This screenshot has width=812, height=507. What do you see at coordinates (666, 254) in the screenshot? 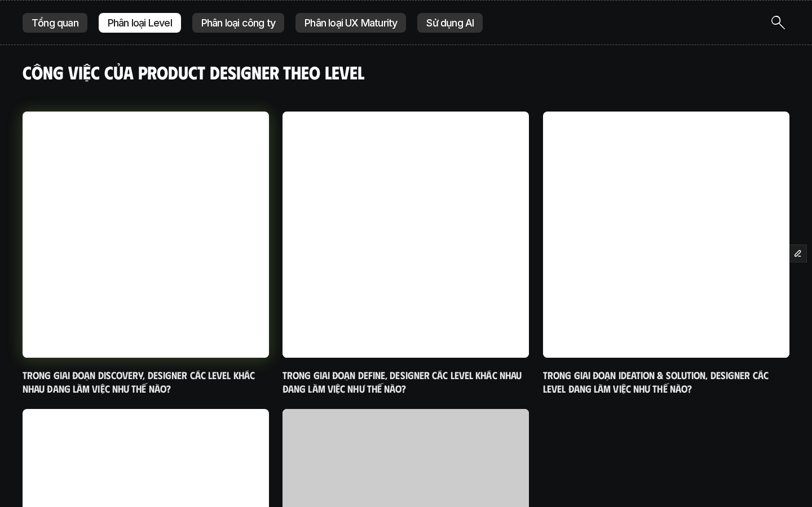
I see `a: Made with Flourish Trong giai đoạn Ideation & Solution, designer các Level đang làm việc như thế ...` at bounding box center [666, 254].